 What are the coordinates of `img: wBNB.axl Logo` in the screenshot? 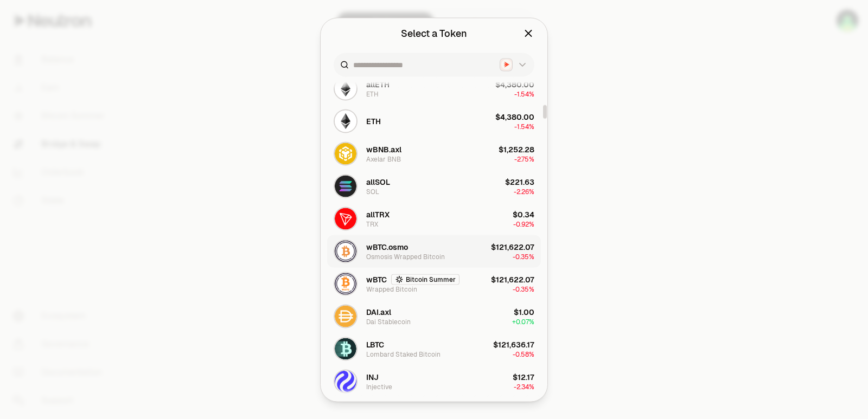 It's located at (346, 153).